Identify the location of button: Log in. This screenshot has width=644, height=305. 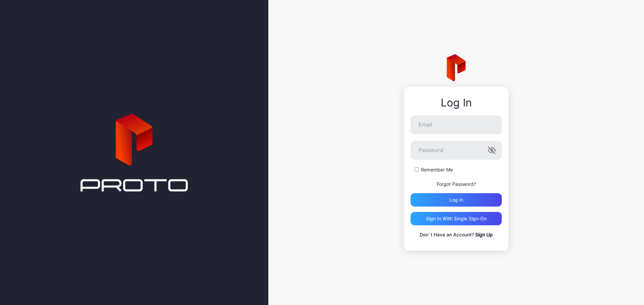
(456, 200).